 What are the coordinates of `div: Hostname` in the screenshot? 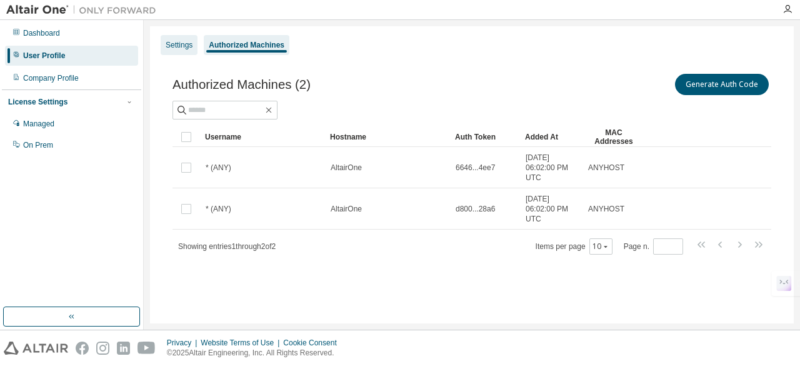 It's located at (388, 137).